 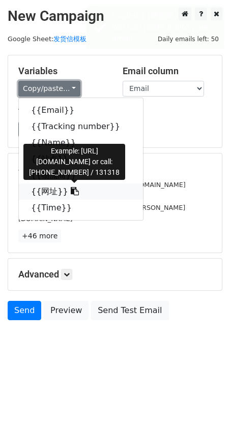 What do you see at coordinates (130, 311) in the screenshot?
I see `a: Send Test Email` at bounding box center [130, 311].